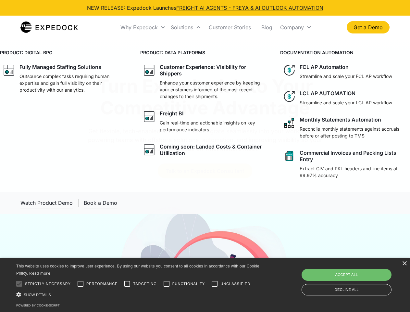 The width and height of the screenshot is (410, 312). Describe the element at coordinates (214, 150) in the screenshot. I see `div: Coming soon: Landed Costs & Container Utilization` at that location.